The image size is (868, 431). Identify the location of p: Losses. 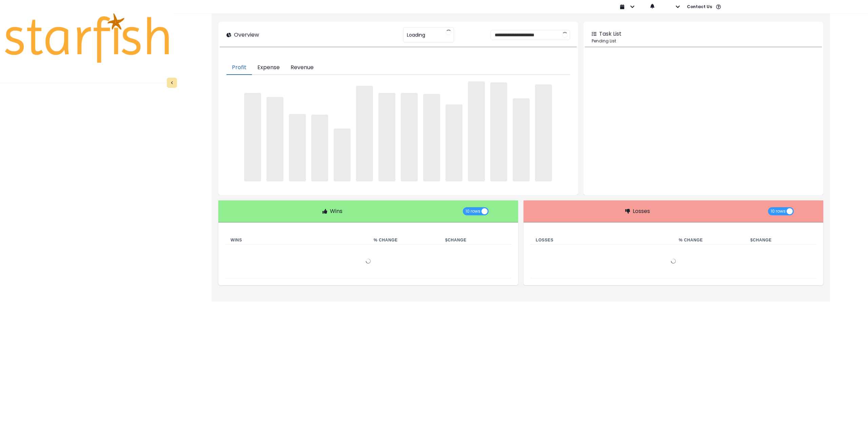
(641, 212).